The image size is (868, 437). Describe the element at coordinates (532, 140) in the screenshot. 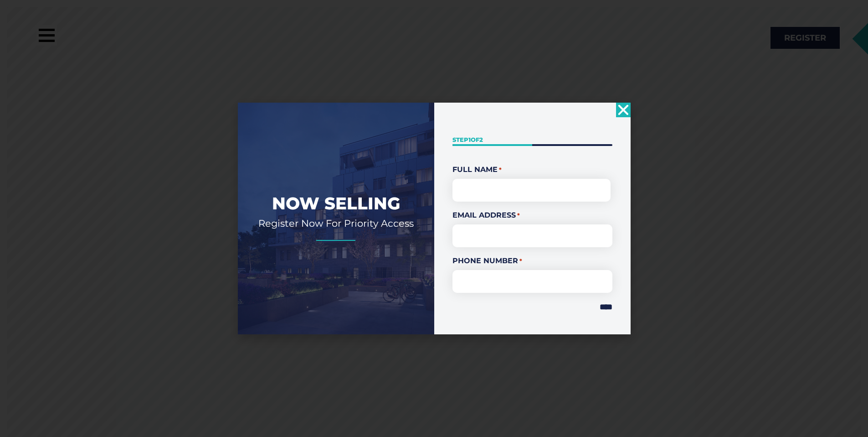

I see `p: Step of` at that location.